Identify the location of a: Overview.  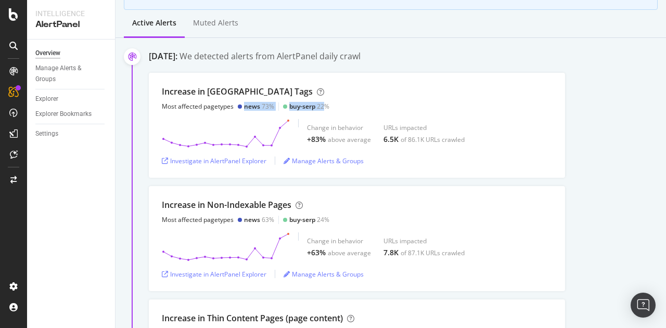
(71, 53).